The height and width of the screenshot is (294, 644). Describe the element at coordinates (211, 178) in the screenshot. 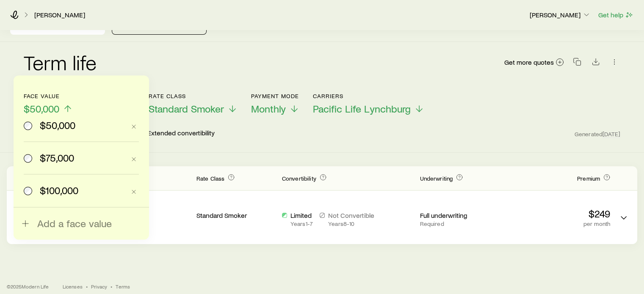

I see `span: Rate Class` at that location.